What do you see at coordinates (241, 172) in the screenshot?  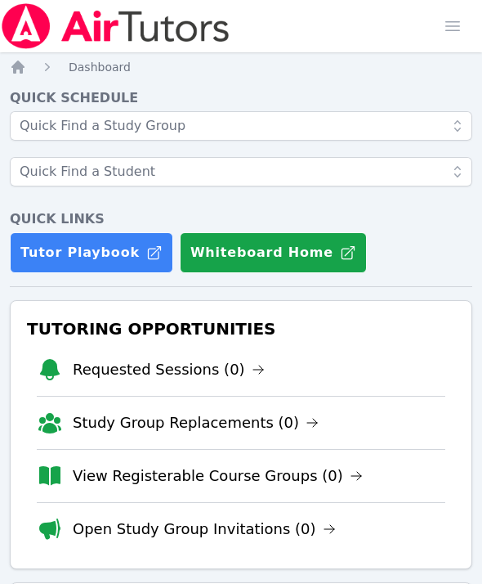 I see `input: Quick Find a Student` at bounding box center [241, 172].